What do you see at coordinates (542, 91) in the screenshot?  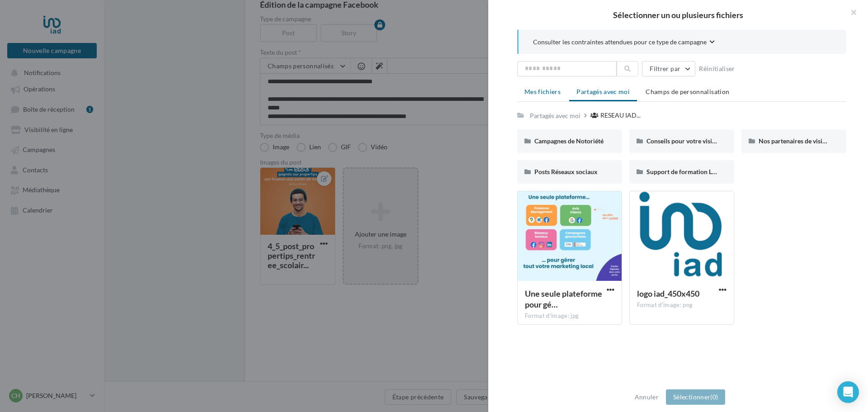 I see `span: Mes fichiers` at bounding box center [542, 91].